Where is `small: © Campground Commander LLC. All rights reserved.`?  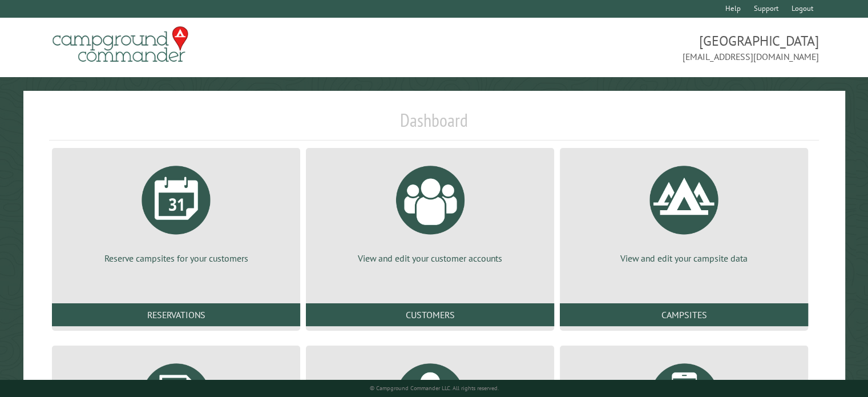
small: © Campground Commander LLC. All rights reserved. is located at coordinates (435, 388).